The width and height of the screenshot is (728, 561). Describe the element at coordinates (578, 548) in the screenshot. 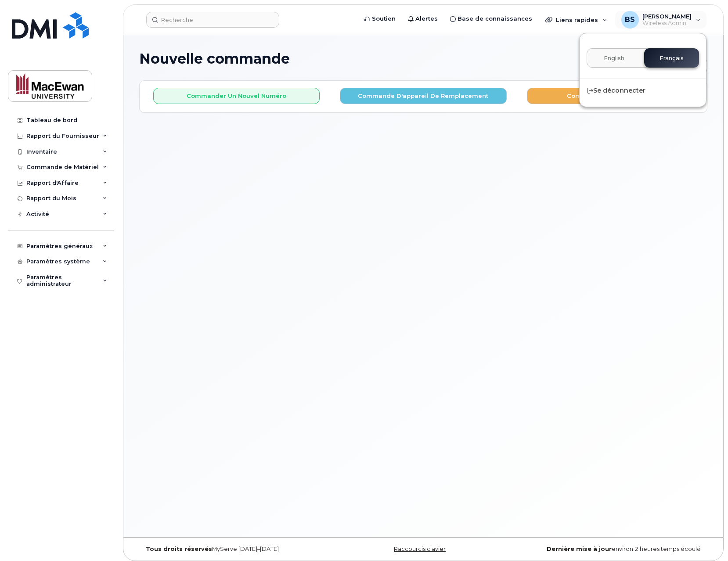

I see `strong: Dernière mise à jour` at that location.